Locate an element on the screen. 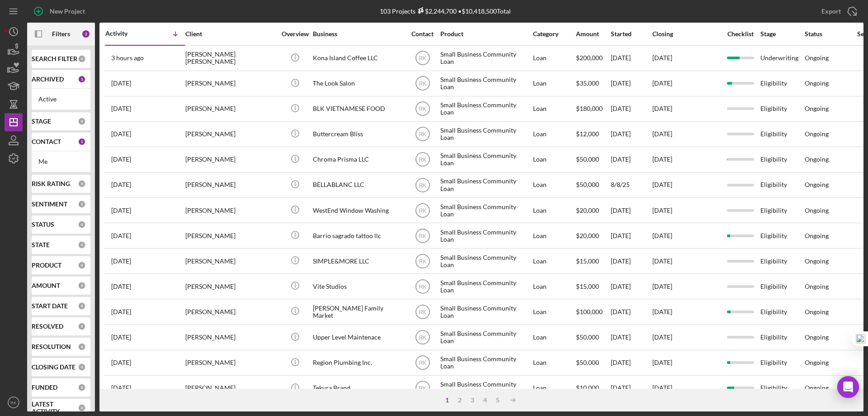  div: Region Plumbing Inc. is located at coordinates (358, 362).